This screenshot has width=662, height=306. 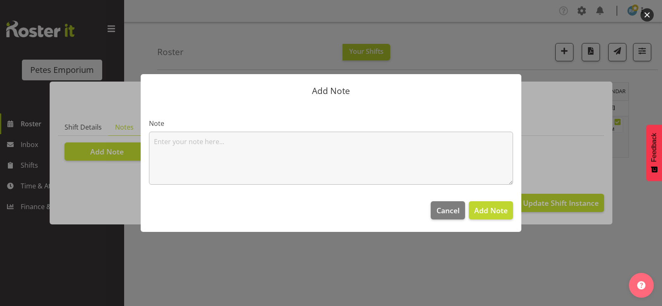 What do you see at coordinates (448, 210) in the screenshot?
I see `span: Cancel` at bounding box center [448, 210].